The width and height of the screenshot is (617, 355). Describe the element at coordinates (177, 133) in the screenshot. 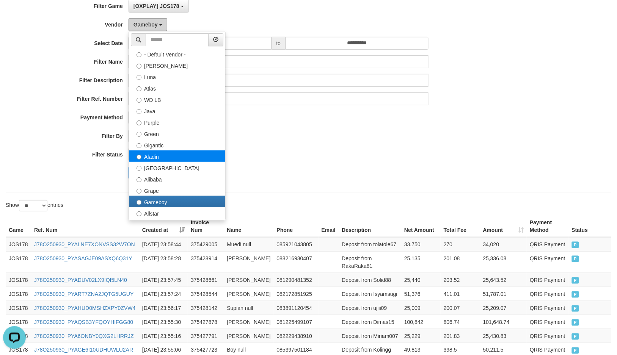

I see `label: Green` at that location.